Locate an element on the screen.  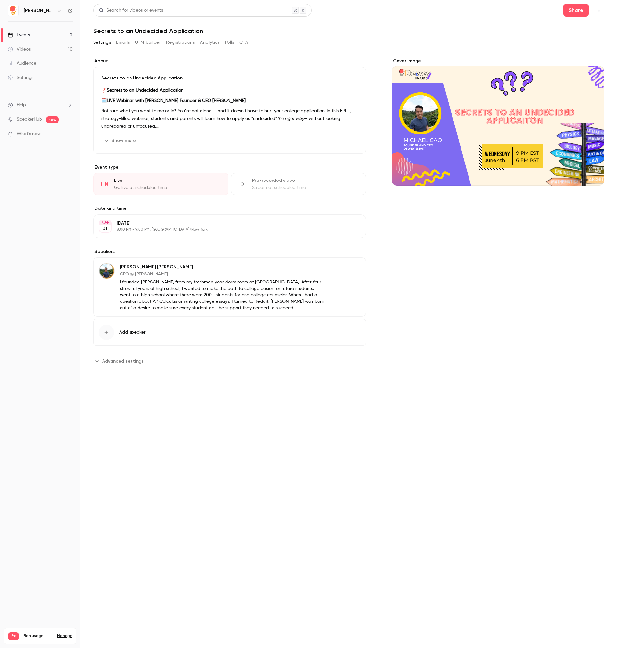
button: cover-image is located at coordinates (593, 174).